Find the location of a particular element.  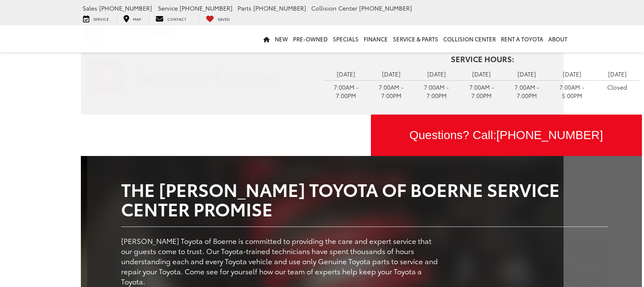

a: About is located at coordinates (558, 39).